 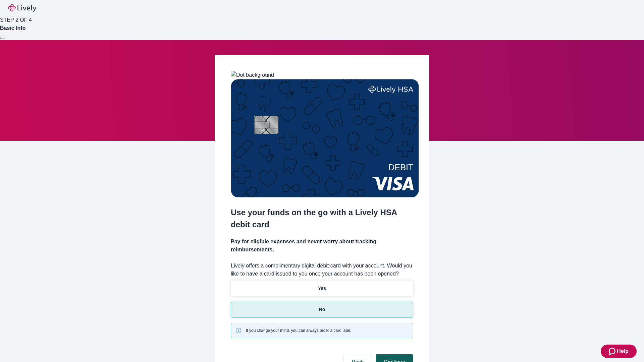 I want to click on button: Yes, so click(x=322, y=288).